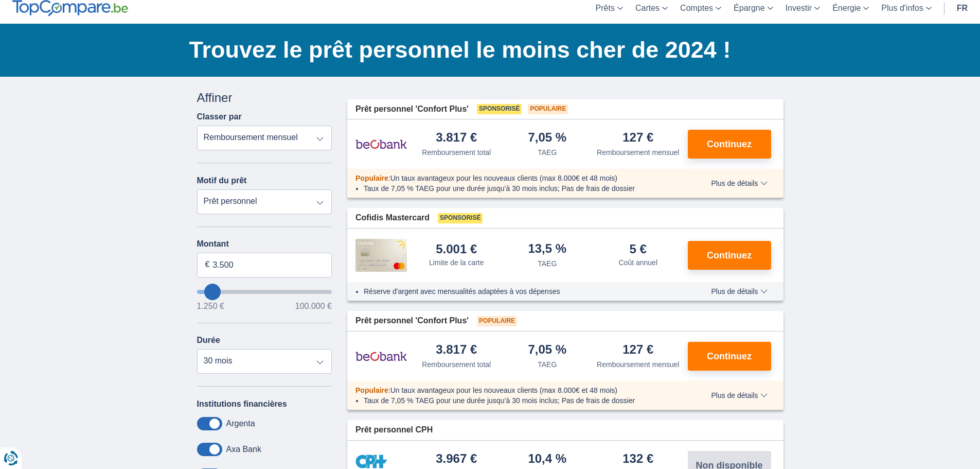  I want to click on a: wantToBorrow, so click(264, 292).